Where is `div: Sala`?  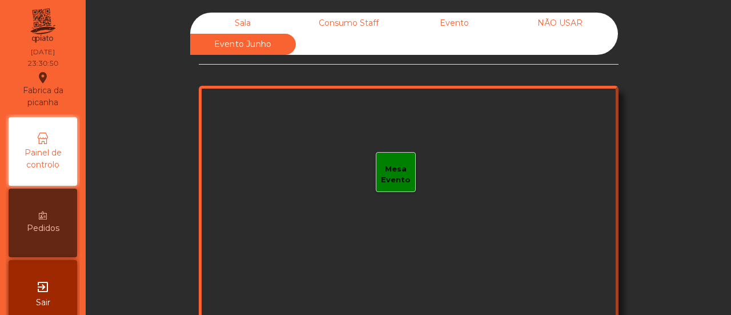 div: Sala is located at coordinates (243, 23).